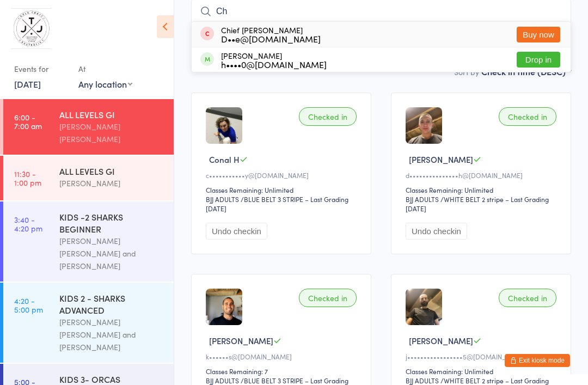  What do you see at coordinates (28, 178) in the screenshot?
I see `time: 11:30 - 1:00 pm` at bounding box center [28, 178].